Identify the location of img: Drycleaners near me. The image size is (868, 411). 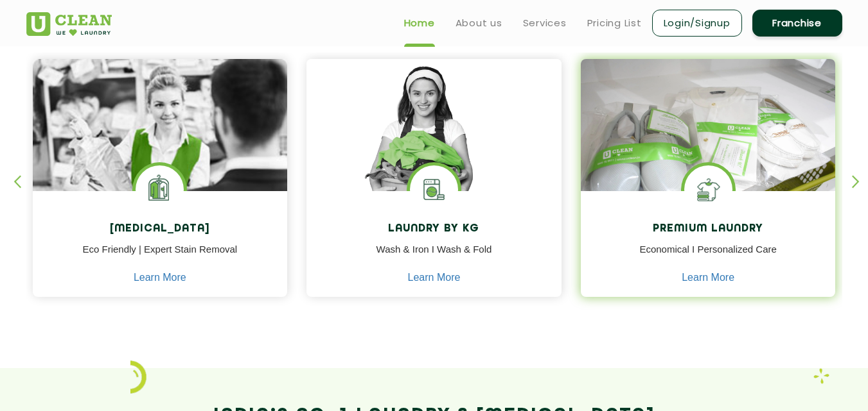
(160, 161).